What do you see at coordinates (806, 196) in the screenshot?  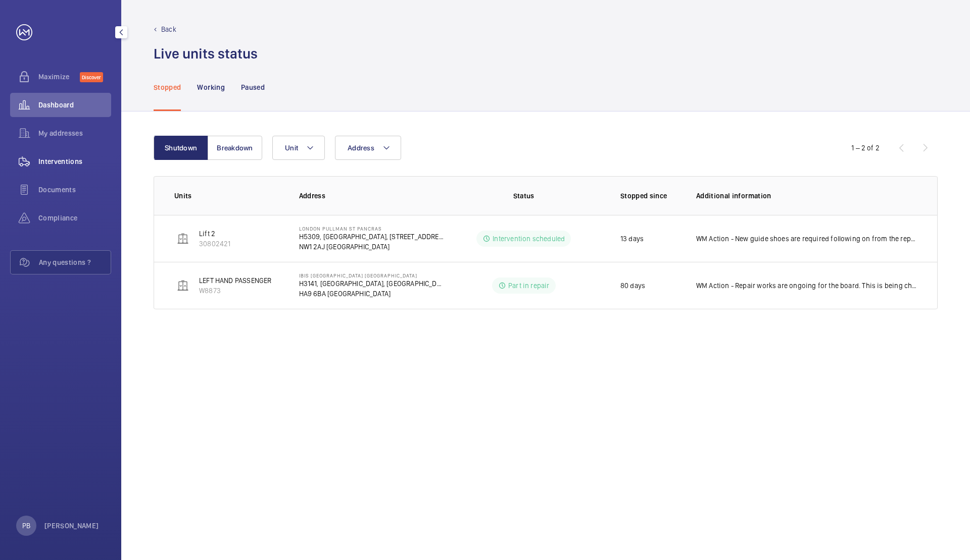 I see `p: Additional information` at bounding box center [806, 196].